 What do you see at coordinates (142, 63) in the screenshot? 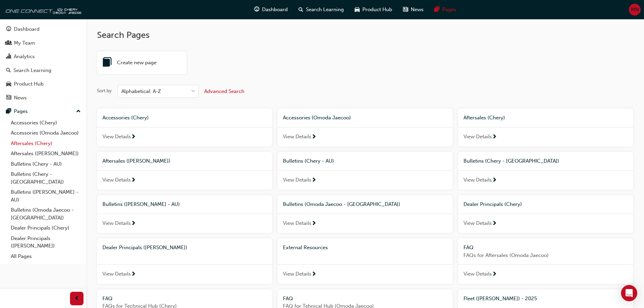
I see `a: book-iconCreate new page` at bounding box center [142, 63].